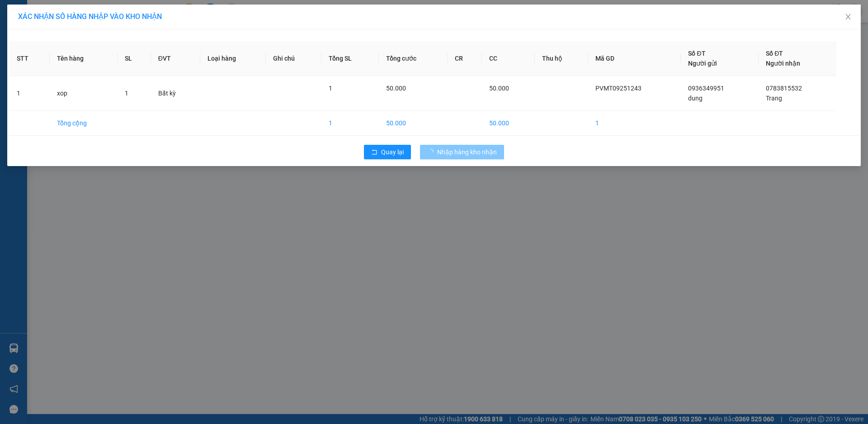 The height and width of the screenshot is (424, 868). Describe the element at coordinates (113, 13) in the screenshot. I see `div: 93 NTB Q1` at that location.